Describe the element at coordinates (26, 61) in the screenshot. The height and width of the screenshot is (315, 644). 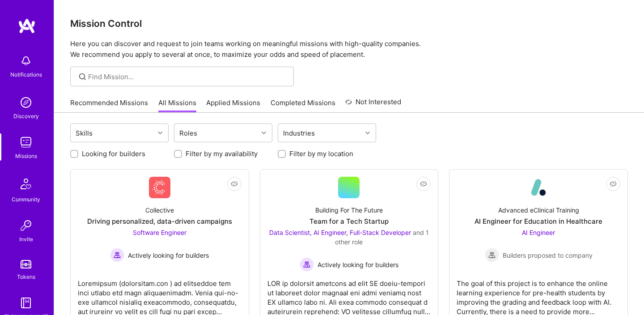
I see `img: bell` at that location.